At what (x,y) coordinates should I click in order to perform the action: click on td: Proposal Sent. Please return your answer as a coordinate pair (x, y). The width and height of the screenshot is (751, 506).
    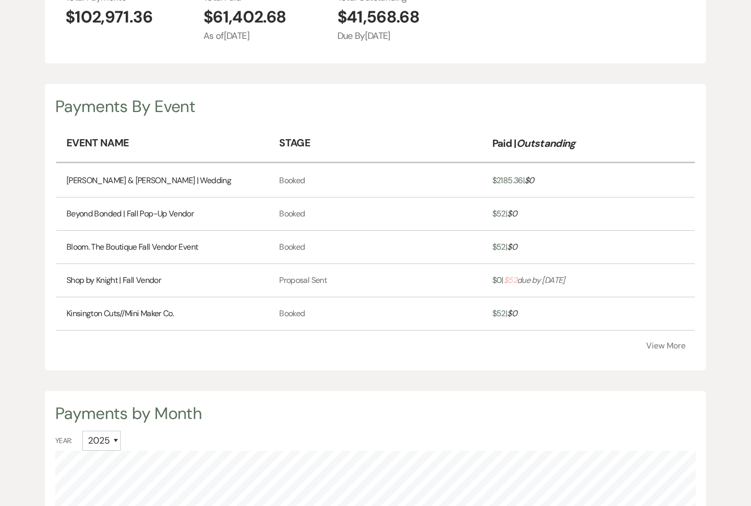
    Looking at the image, I should click on (375, 280).